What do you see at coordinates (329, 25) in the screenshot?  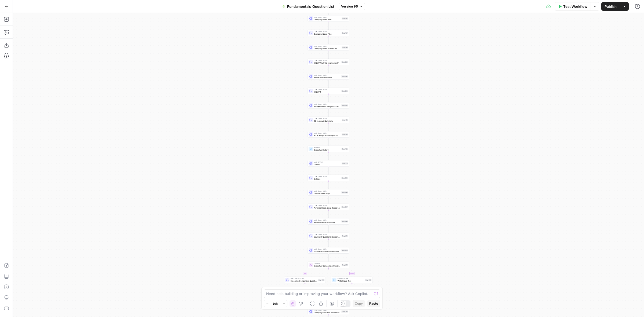 I see `g: Edge from step_185 to step_187` at bounding box center [329, 25].